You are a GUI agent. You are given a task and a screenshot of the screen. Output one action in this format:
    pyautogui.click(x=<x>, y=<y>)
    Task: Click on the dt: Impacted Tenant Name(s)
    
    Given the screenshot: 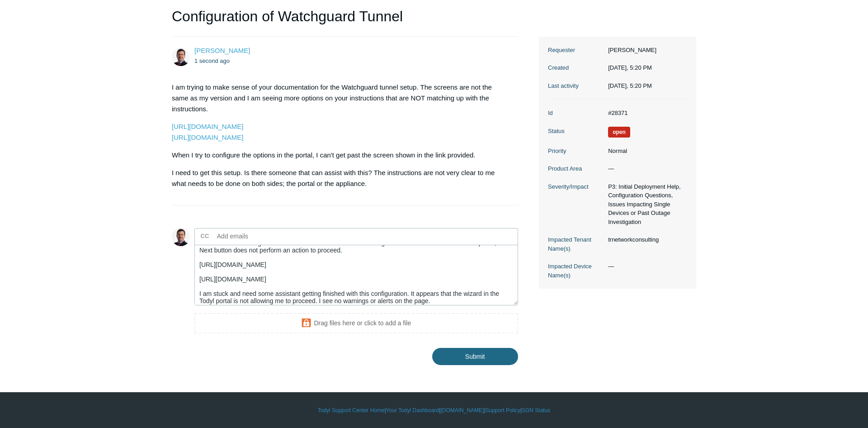 What is the action you would take?
    pyautogui.click(x=576, y=244)
    